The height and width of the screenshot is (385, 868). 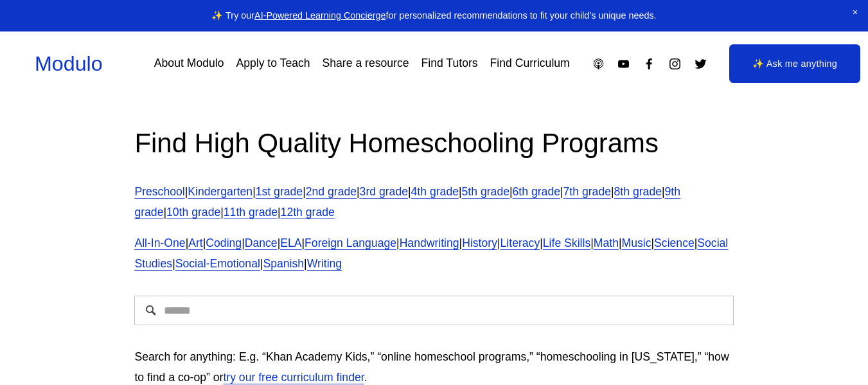 I want to click on a: 8th grade, so click(x=637, y=192).